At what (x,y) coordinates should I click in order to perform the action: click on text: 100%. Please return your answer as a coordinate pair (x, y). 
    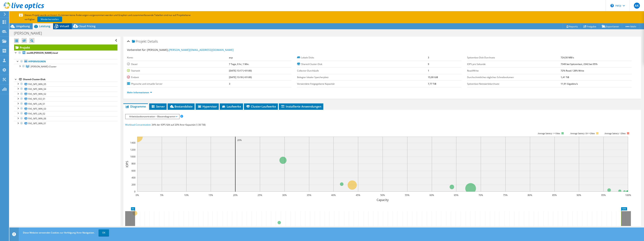
    Looking at the image, I should click on (628, 195).